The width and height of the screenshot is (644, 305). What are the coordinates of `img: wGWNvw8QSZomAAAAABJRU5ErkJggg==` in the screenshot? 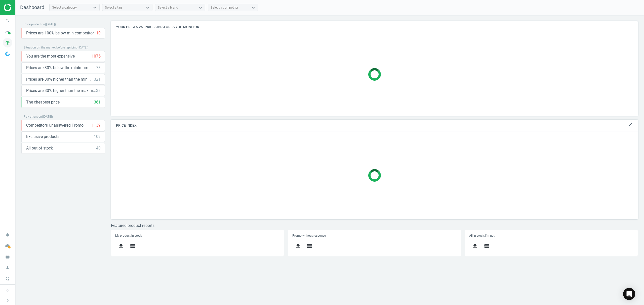 It's located at (8, 54).